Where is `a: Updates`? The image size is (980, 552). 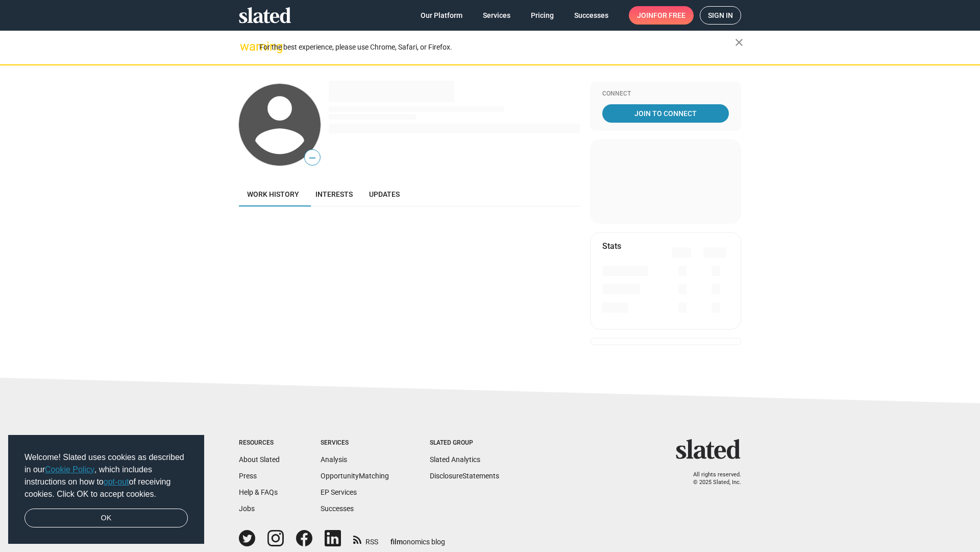
a: Updates is located at coordinates (384, 194).